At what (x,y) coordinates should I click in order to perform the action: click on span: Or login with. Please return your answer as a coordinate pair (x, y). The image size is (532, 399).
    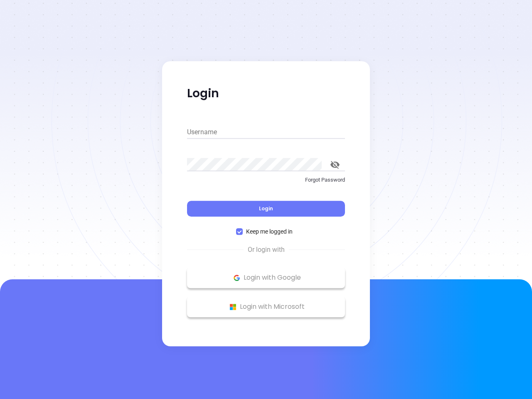
    Looking at the image, I should click on (266, 250).